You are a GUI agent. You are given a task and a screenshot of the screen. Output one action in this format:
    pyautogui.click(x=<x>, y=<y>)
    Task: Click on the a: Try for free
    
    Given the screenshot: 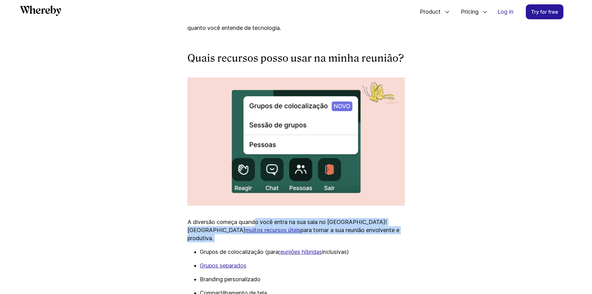 What is the action you would take?
    pyautogui.click(x=545, y=12)
    